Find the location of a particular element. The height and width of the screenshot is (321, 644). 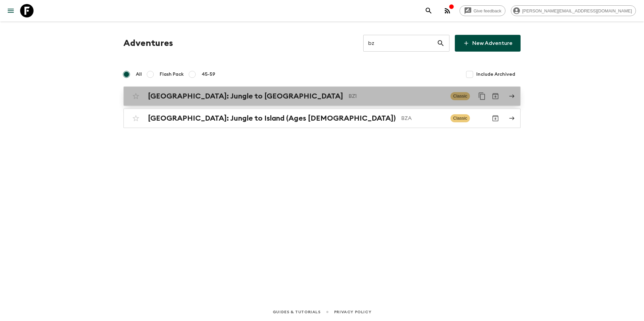

span: Include Archived is located at coordinates (496, 74).